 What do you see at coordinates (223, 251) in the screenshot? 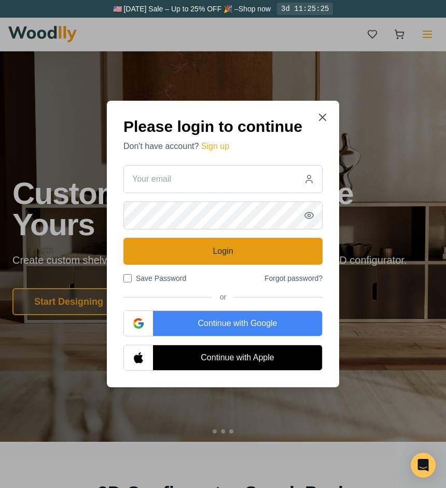
I see `button: Login` at bounding box center [223, 251].